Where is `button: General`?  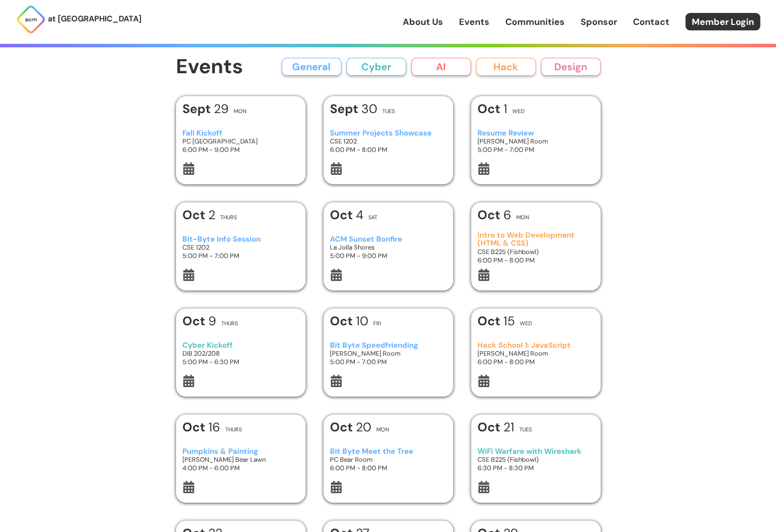
button: General is located at coordinates (312, 67).